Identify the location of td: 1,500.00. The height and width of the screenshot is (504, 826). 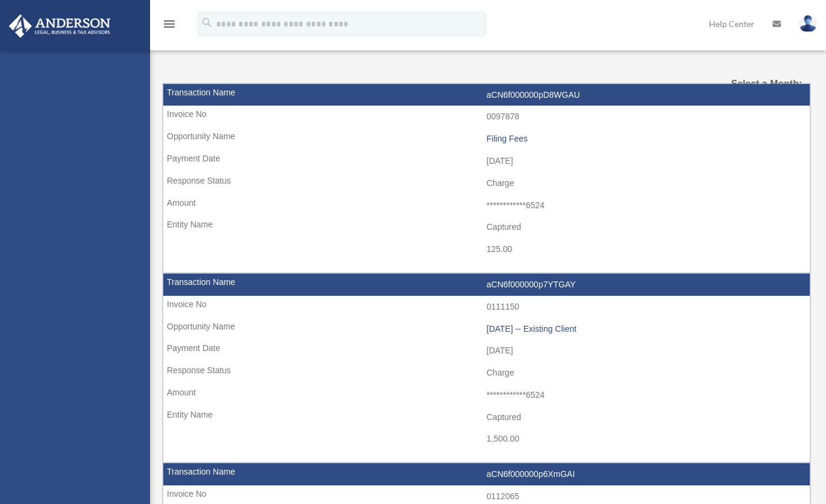
(486, 439).